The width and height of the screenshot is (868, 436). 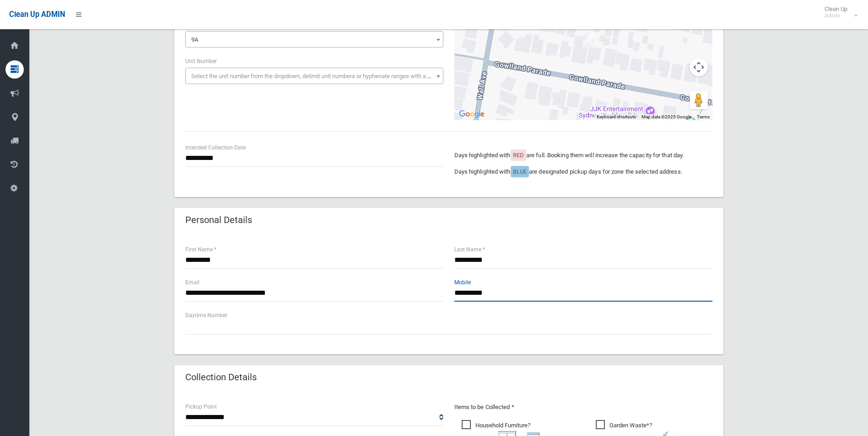 I want to click on p: Days highlighted with are designated pickup days for zone the selected address., so click(x=583, y=172).